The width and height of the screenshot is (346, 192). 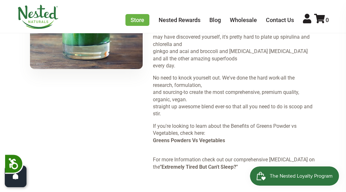 What do you see at coordinates (16, 176) in the screenshot?
I see `button: Open` at bounding box center [16, 176].